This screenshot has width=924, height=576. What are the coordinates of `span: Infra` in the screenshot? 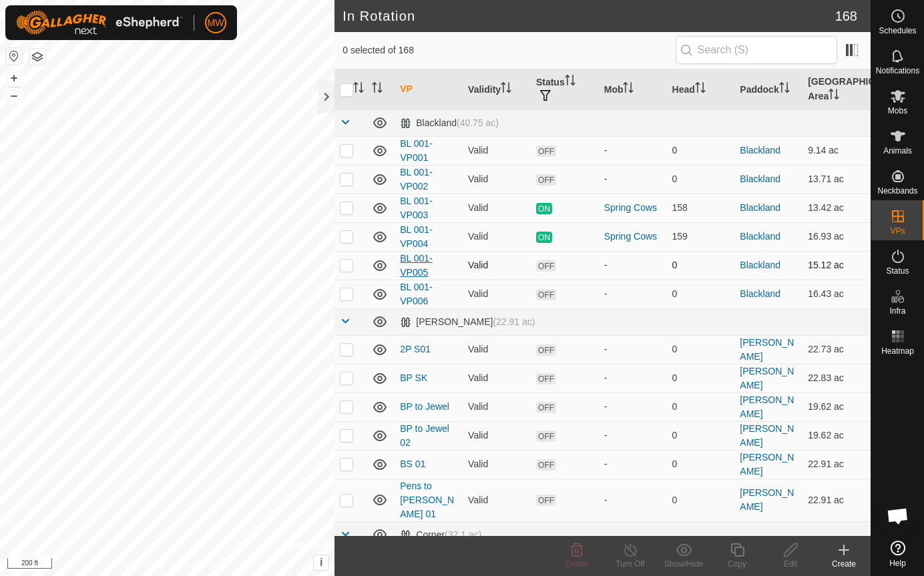 It's located at (897, 311).